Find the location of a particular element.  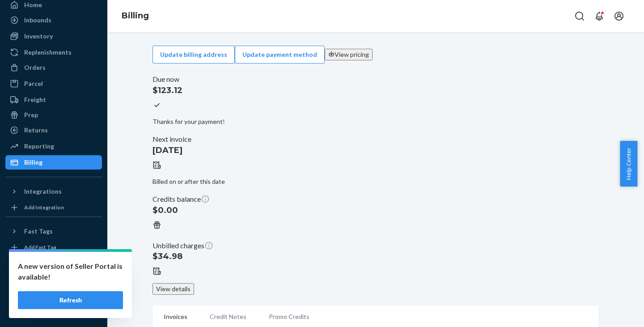

div: Freight is located at coordinates (35, 100).